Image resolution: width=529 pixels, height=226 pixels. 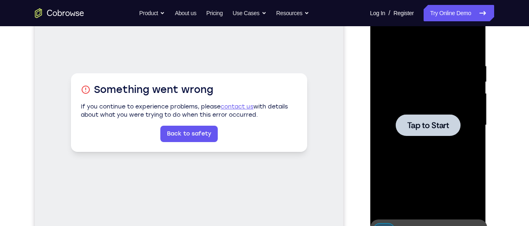 What do you see at coordinates (249, 13) in the screenshot?
I see `button: Use Cases` at bounding box center [249, 13].